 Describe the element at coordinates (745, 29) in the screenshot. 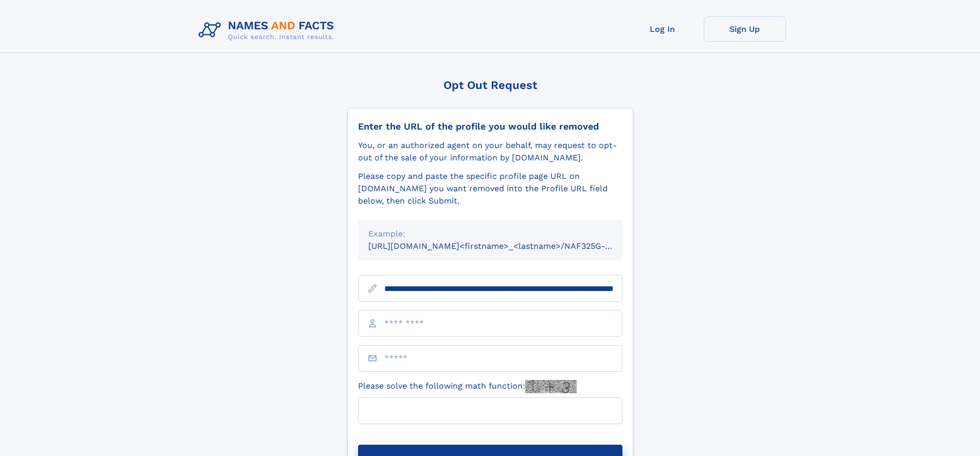

I see `a: Sign Up` at that location.